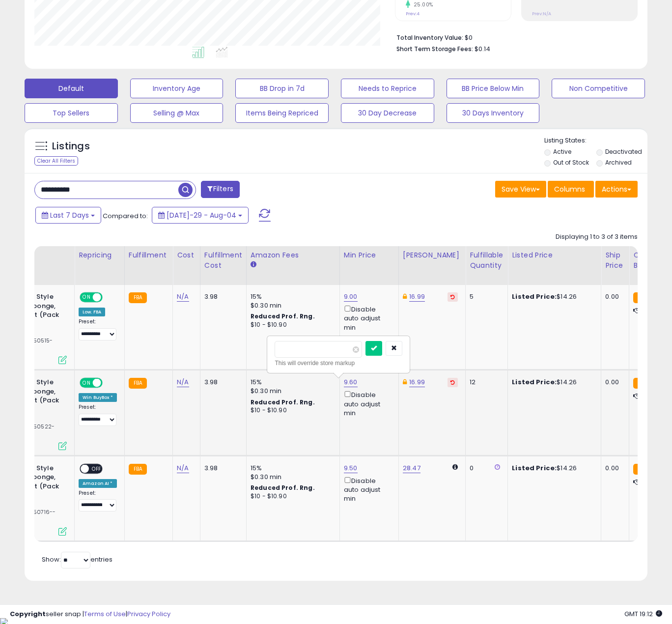  Describe the element at coordinates (435, 49) in the screenshot. I see `b: Short Term Storage Fees:` at that location.